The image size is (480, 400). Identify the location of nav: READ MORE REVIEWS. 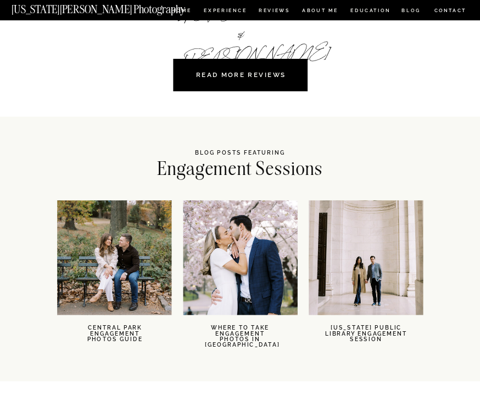
(241, 75).